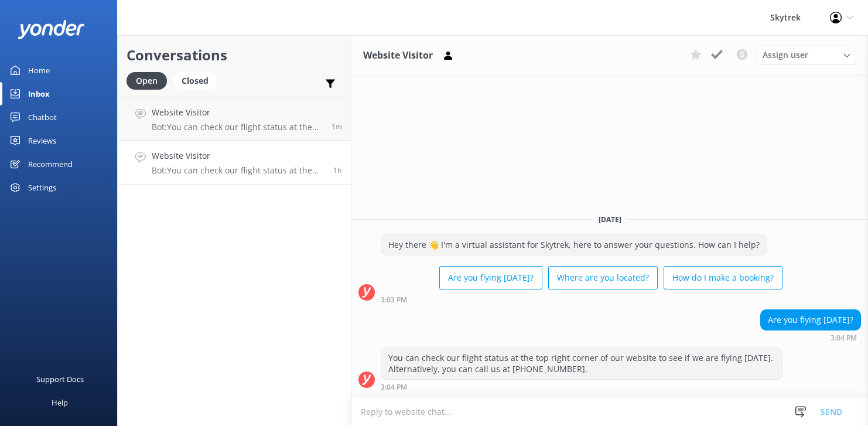  What do you see at coordinates (393, 300) in the screenshot?
I see `strong: 3:03 PM` at bounding box center [393, 300].